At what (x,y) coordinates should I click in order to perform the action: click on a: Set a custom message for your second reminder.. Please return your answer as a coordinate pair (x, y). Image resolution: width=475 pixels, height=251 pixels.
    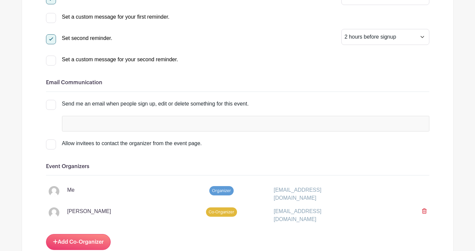
    Looking at the image, I should click on (112, 59).